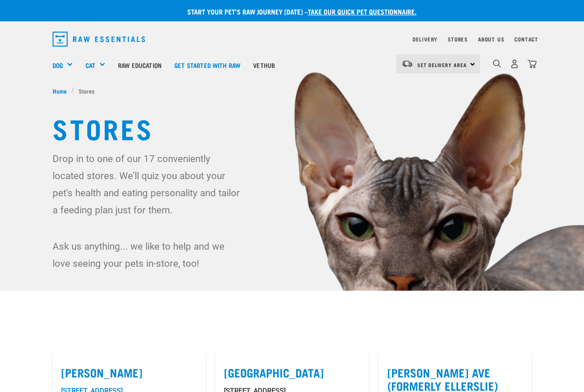 The width and height of the screenshot is (584, 392). I want to click on h1: Stores, so click(292, 128).